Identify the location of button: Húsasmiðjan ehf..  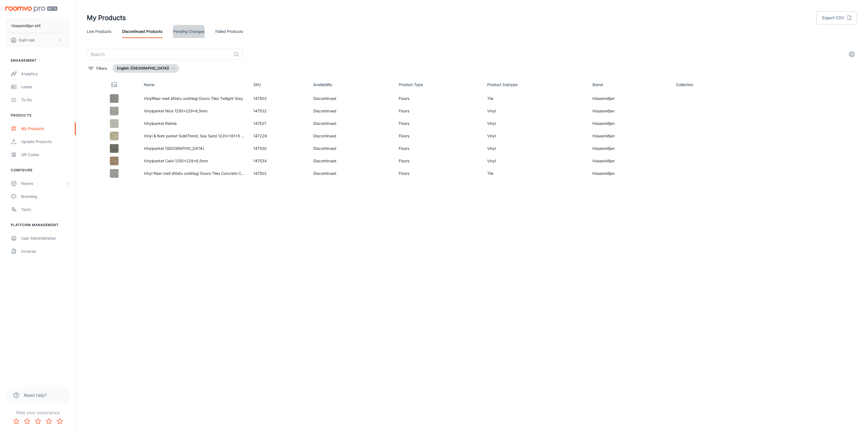
(38, 26).